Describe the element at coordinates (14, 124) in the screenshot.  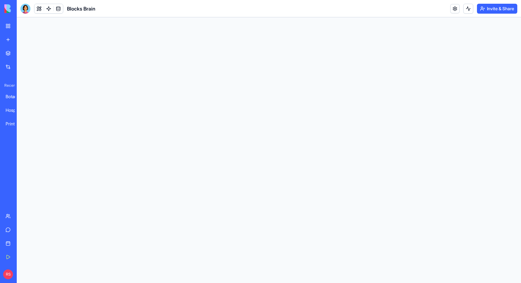
I see `a: Print Shop Inventory` at that location.